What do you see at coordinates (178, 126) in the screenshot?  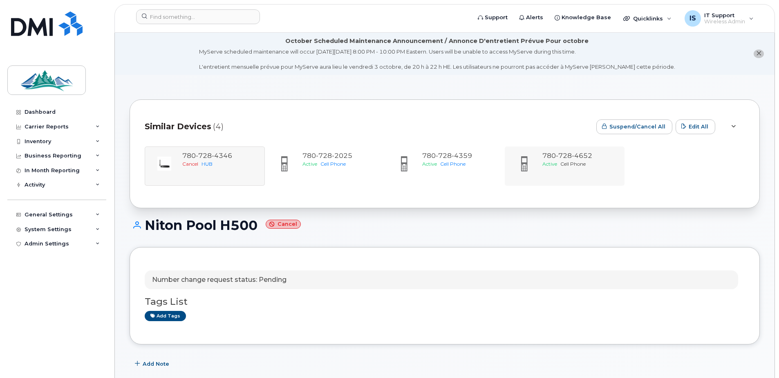 I see `span: Similar Devices` at bounding box center [178, 126].